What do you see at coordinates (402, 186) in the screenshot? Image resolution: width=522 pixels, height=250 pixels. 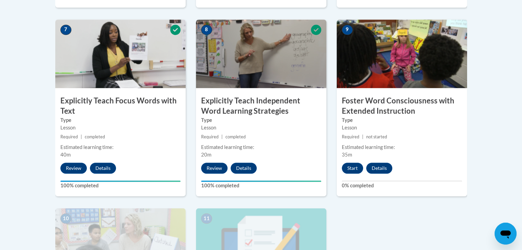 I see `label: 0% completed` at bounding box center [402, 186].